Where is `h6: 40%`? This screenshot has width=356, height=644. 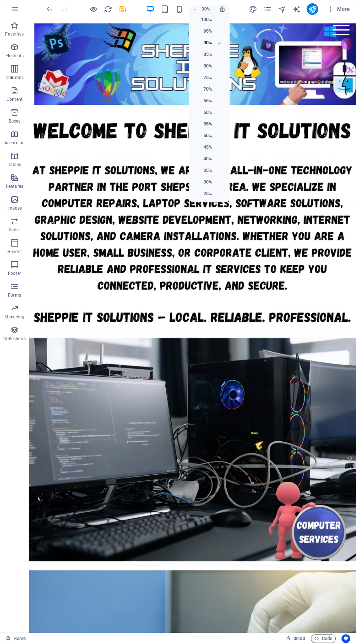
h6: 40% is located at coordinates (203, 158).